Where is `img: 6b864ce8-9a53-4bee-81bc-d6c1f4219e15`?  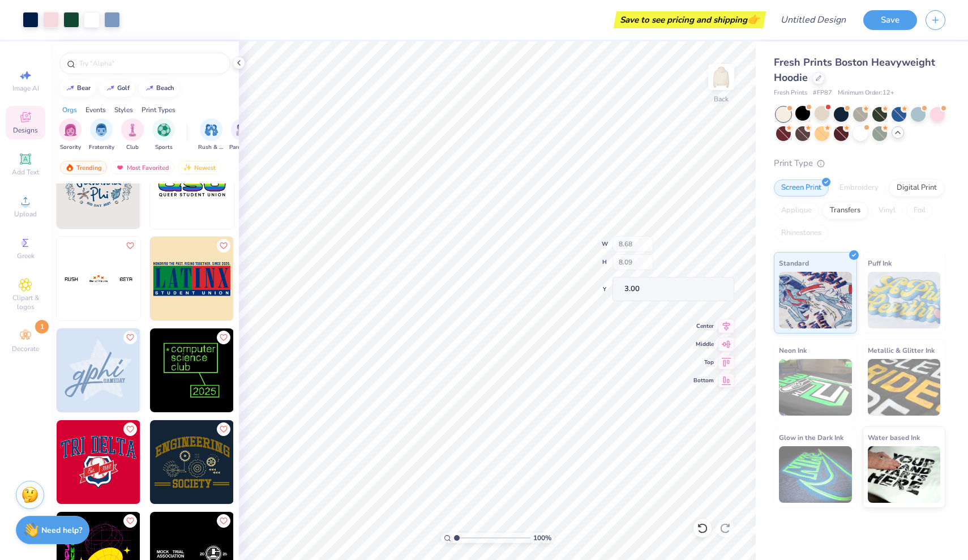
img: 6b864ce8-9a53-4bee-81bc-d6c1f4219e15 is located at coordinates (98, 462).